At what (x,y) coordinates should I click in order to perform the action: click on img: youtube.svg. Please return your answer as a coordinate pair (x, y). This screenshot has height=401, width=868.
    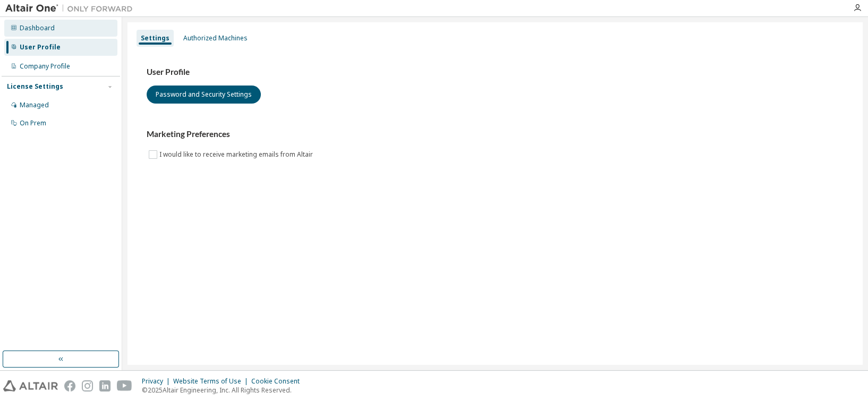
    Looking at the image, I should click on (125, 386).